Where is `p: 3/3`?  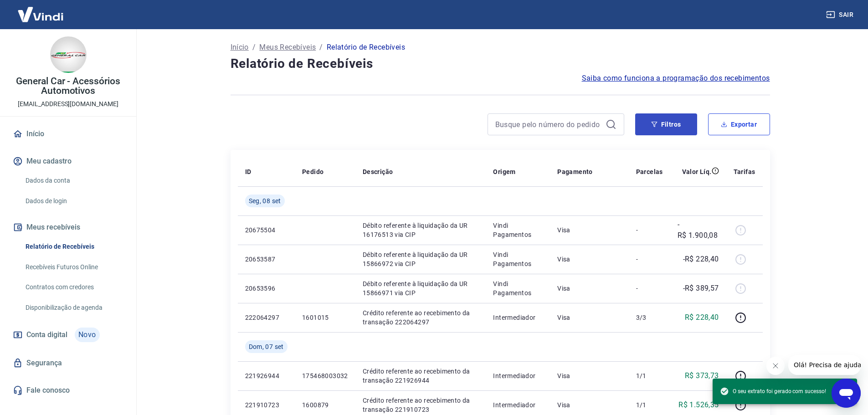 p: 3/3 is located at coordinates (649, 317).